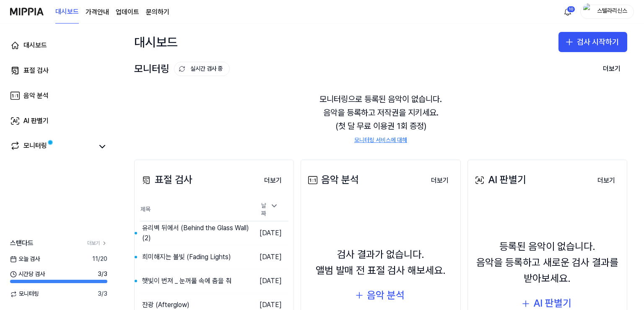 Image resolution: width=644 pixels, height=310 pixels. I want to click on div: 10, so click(571, 9).